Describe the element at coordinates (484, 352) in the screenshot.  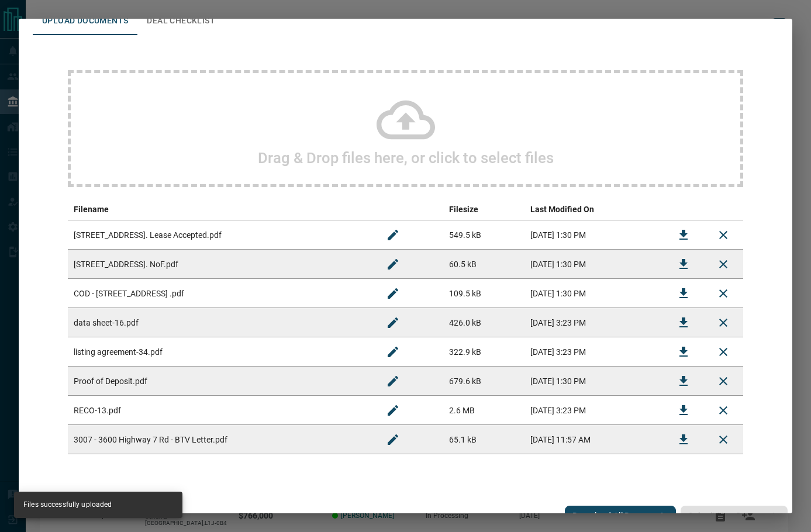
I see `td: 322.9 kB` at that location.